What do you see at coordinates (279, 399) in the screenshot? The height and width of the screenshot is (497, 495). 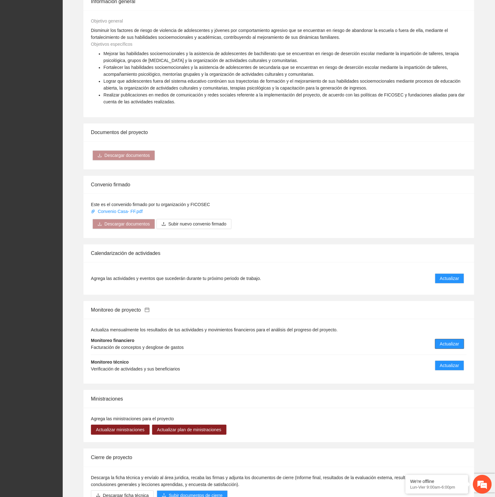 I see `div: Ministraciones` at bounding box center [279, 399].